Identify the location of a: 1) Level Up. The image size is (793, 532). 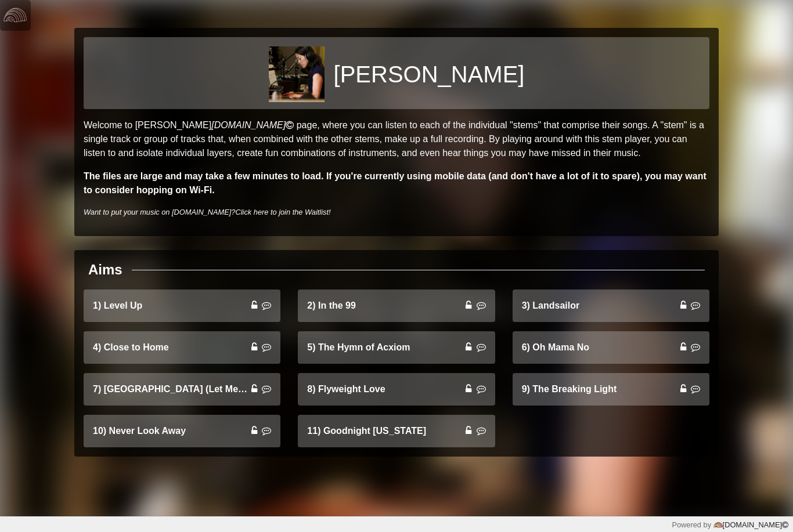
(182, 306).